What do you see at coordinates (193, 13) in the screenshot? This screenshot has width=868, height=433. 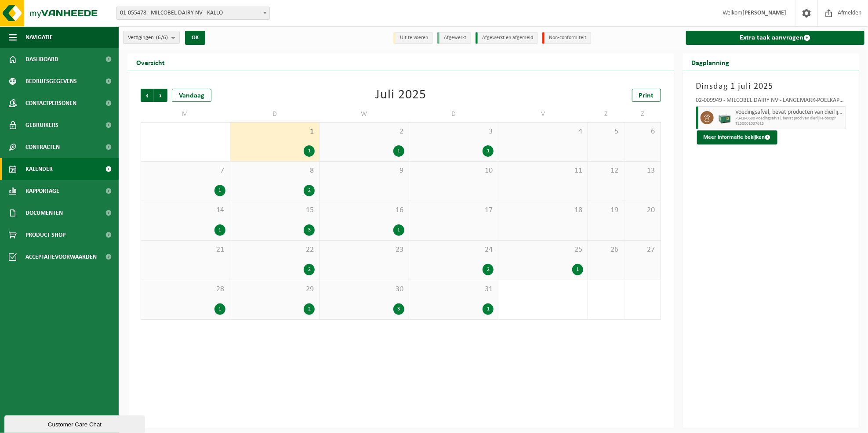 I see `span: 01-055478 - MILCOBEL DAIRY NV - KALLO` at bounding box center [193, 13].